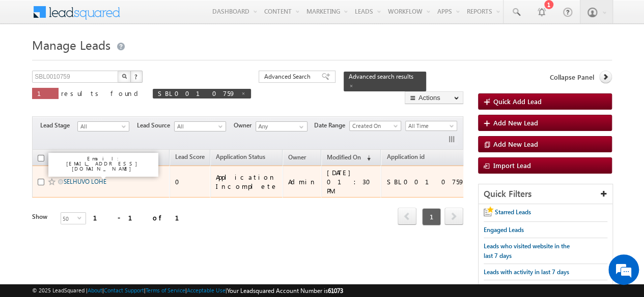 The image size is (644, 297). I want to click on a: prev, so click(407, 217).